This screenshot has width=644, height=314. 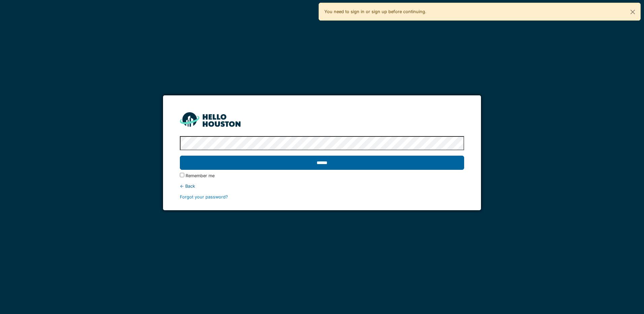 I want to click on div: ← Back, so click(x=321, y=186).